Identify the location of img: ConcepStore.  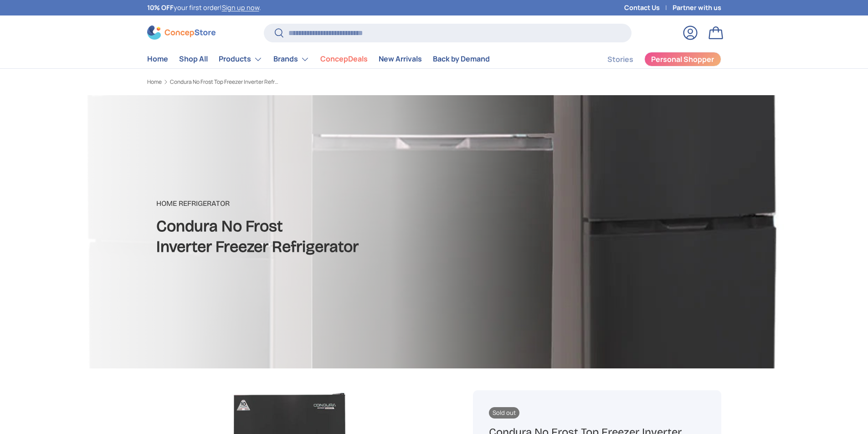
(181, 33).